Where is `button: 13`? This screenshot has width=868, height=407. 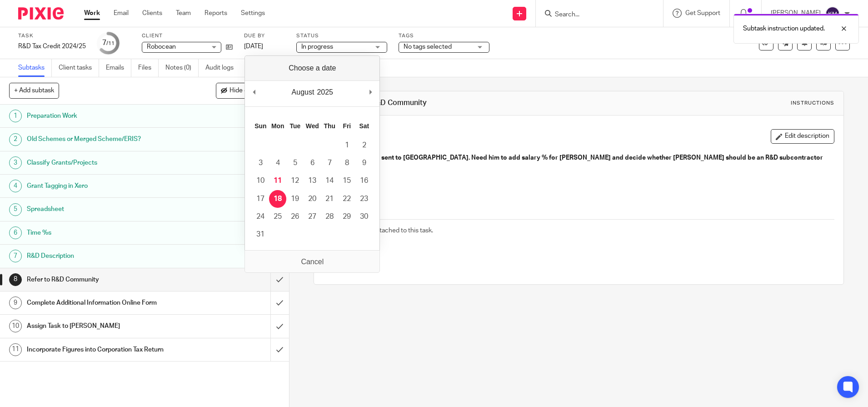
button: 13 is located at coordinates (312, 181).